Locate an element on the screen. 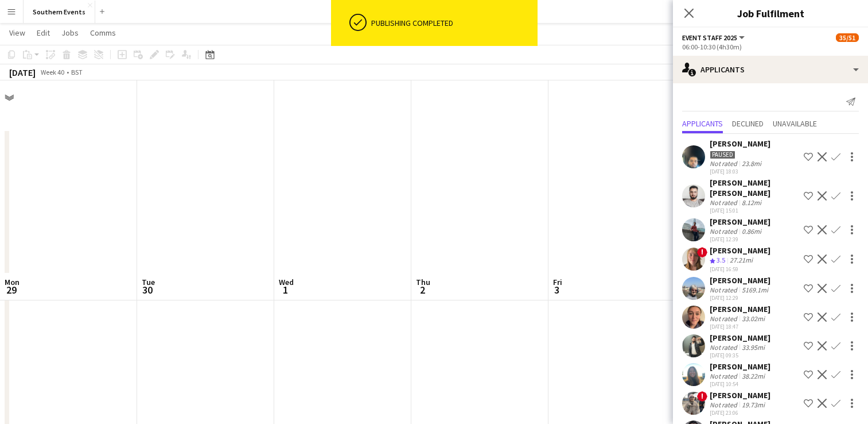 The width and height of the screenshot is (868, 424). span: 29 is located at coordinates (11, 289).